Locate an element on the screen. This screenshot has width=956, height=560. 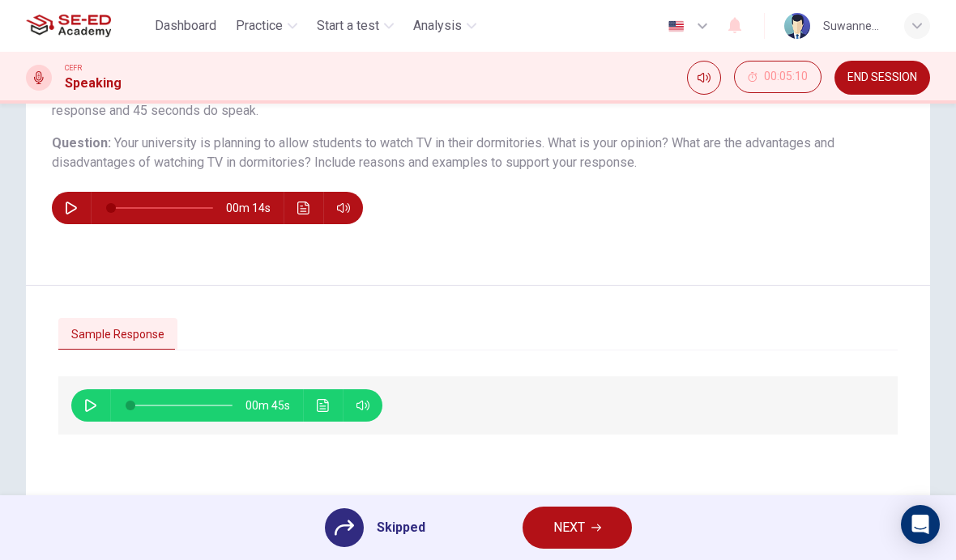
div: Hide is located at coordinates (778, 78).